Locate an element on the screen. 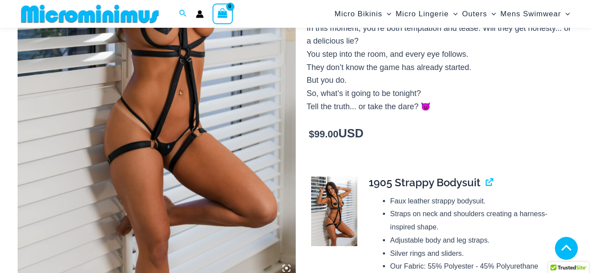 This screenshot has width=591, height=273. a: Micro LingerieMenu ToggleMenu Toggle is located at coordinates (426, 14).